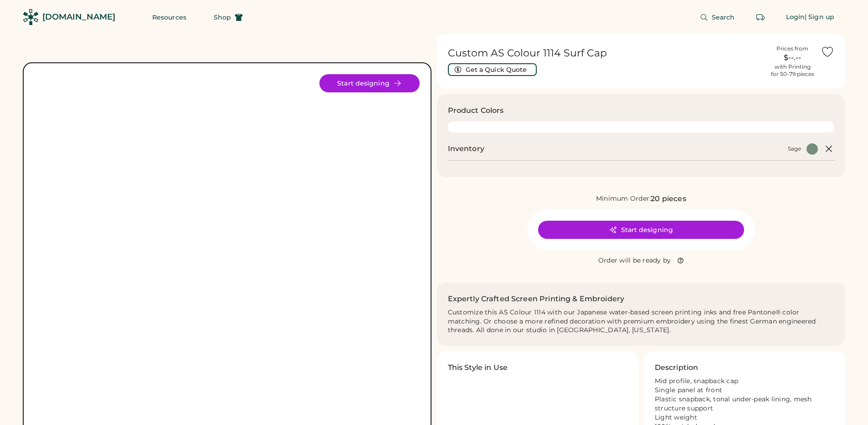 The image size is (868, 425). What do you see at coordinates (723, 17) in the screenshot?
I see `span: Search` at bounding box center [723, 17].